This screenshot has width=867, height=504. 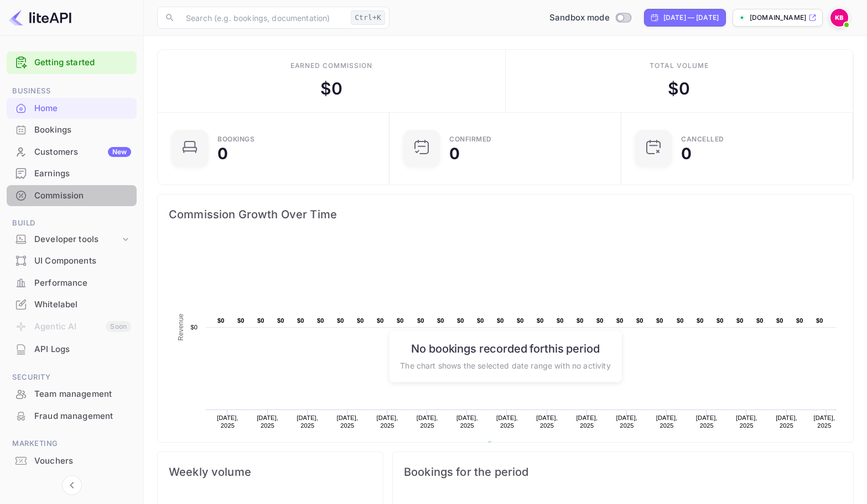 What do you see at coordinates (505, 348) in the screenshot?
I see `h6: No bookings recorded for this period` at bounding box center [505, 348].